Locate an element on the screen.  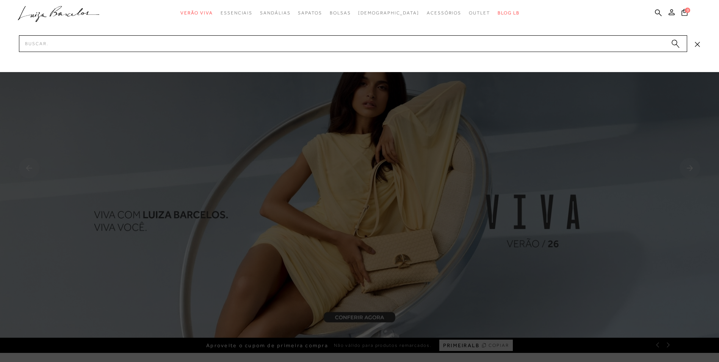
span: BLOG LB is located at coordinates (509, 13).